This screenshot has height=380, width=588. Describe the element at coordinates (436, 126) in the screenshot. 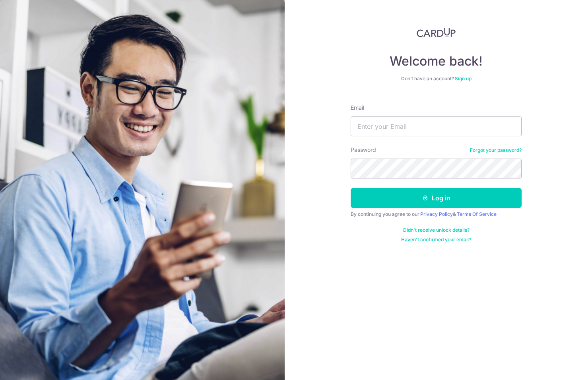

I see `input: Enter your Email` at that location.